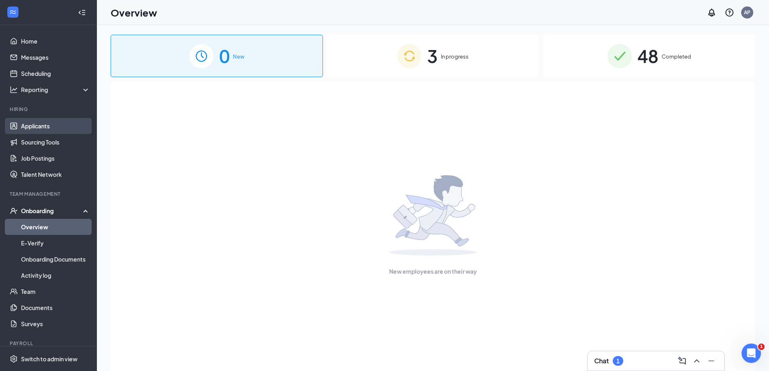  Describe the element at coordinates (224, 56) in the screenshot. I see `span: 0` at that location.